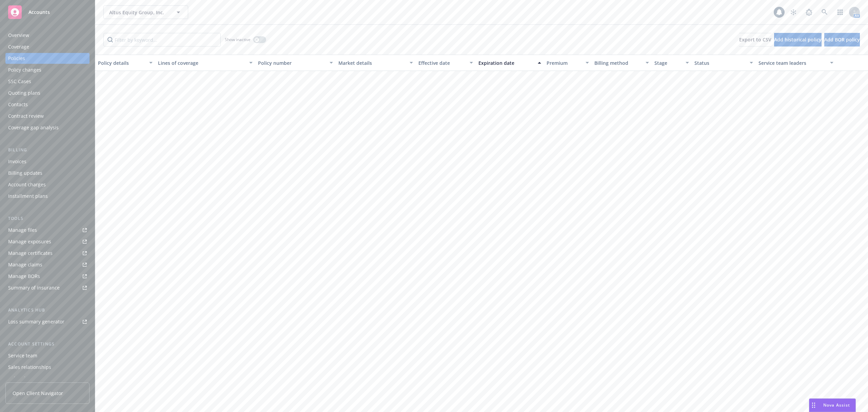 The width and height of the screenshot is (868, 412). What do you see at coordinates (34, 288) in the screenshot?
I see `div: Summary of insurance` at bounding box center [34, 288].